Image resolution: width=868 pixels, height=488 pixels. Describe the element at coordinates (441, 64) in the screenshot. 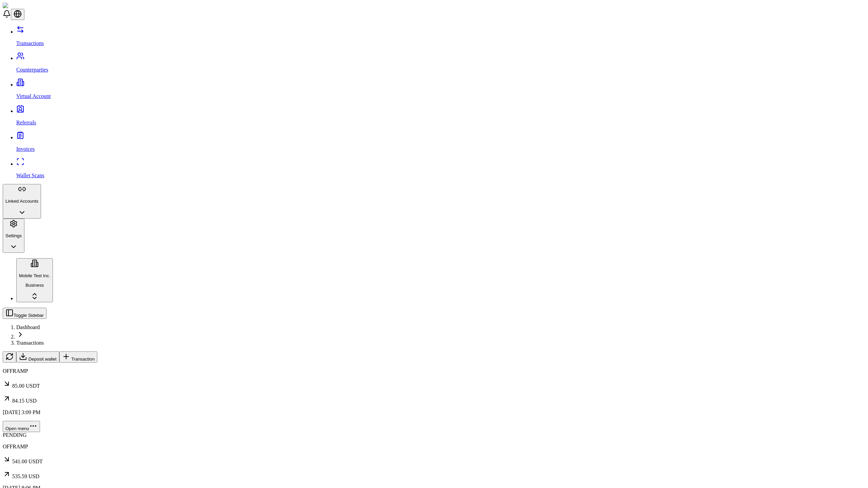

I see `a: Counterparties` at that location.